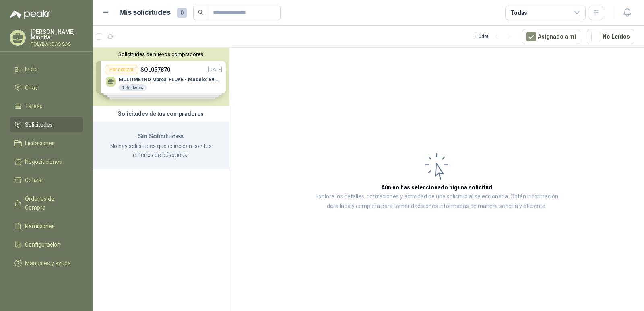 The image size is (644, 311). Describe the element at coordinates (48, 263) in the screenshot. I see `span: Manuales y ayuda` at that location.